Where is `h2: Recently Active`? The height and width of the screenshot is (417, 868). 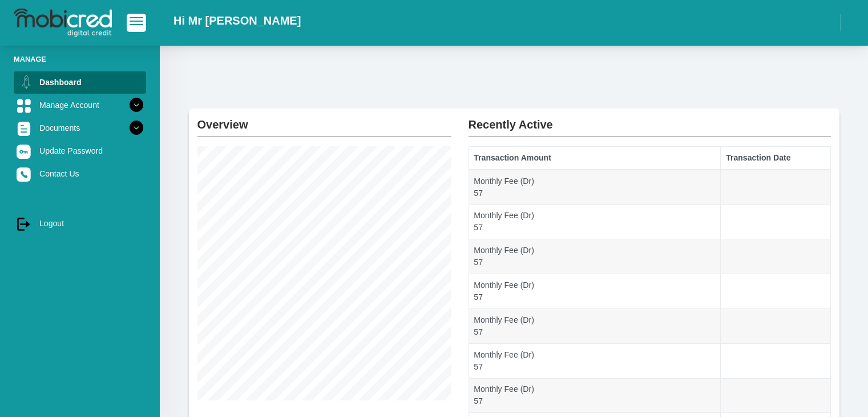
h2: Recently Active is located at coordinates (649, 120).